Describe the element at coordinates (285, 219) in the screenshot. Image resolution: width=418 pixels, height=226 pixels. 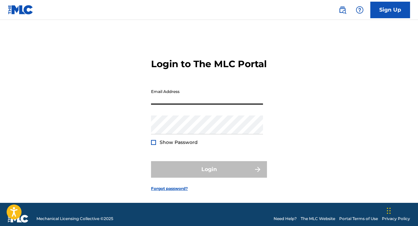
I see `a: Need Help?` at that location.